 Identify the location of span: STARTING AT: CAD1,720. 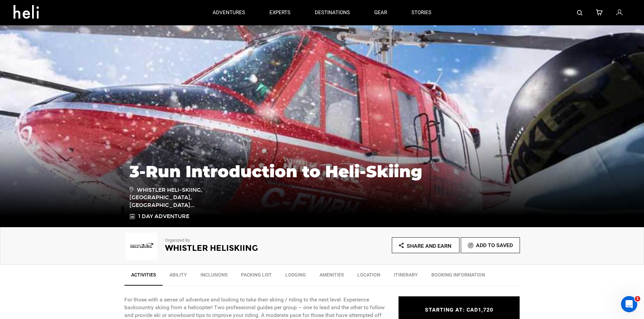
(459, 310).